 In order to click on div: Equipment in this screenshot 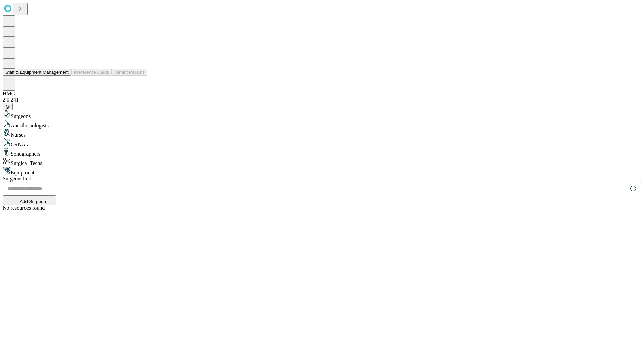, I will do `click(322, 171)`.